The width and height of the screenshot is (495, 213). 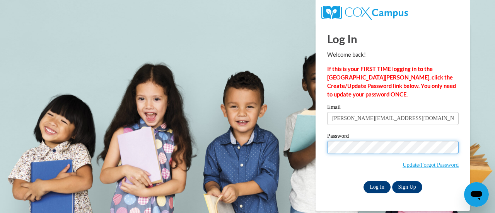 What do you see at coordinates (377, 188) in the screenshot?
I see `input: Log In` at bounding box center [377, 188].